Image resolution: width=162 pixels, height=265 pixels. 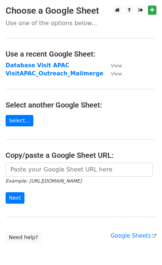 What do you see at coordinates (19, 121) in the screenshot?
I see `a: Select...` at bounding box center [19, 121].